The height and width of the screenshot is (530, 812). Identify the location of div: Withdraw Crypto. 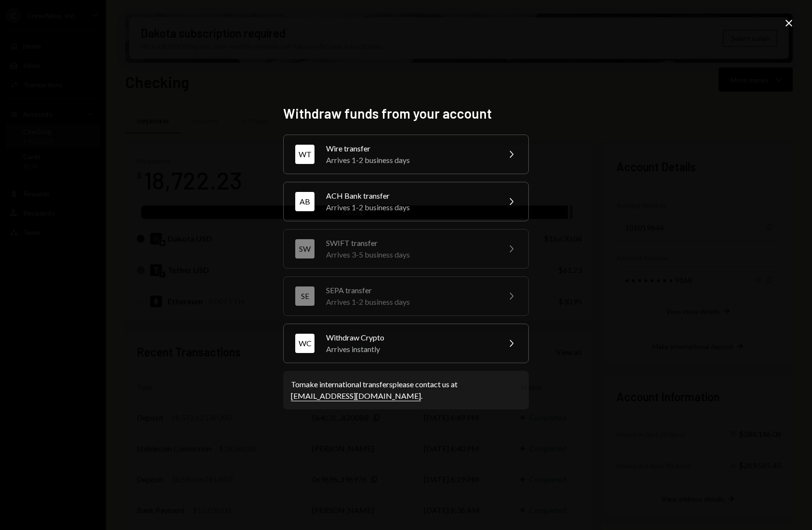
(410, 338).